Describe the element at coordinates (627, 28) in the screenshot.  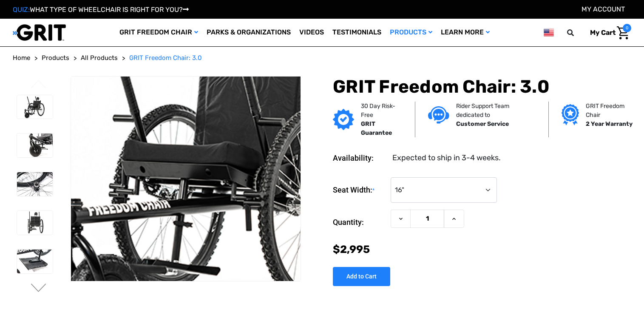
I see `span: 0` at that location.